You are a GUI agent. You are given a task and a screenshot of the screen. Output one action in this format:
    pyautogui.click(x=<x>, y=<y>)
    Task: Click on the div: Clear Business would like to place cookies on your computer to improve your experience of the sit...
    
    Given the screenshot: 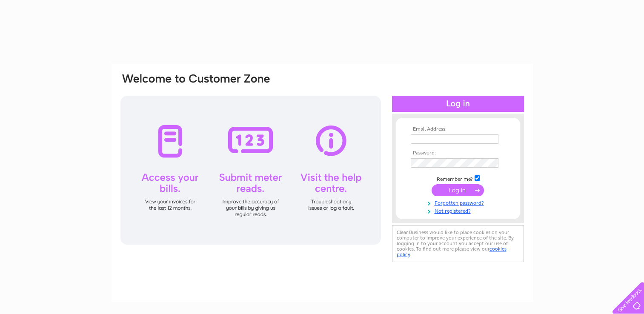 What is the action you would take?
    pyautogui.click(x=458, y=243)
    